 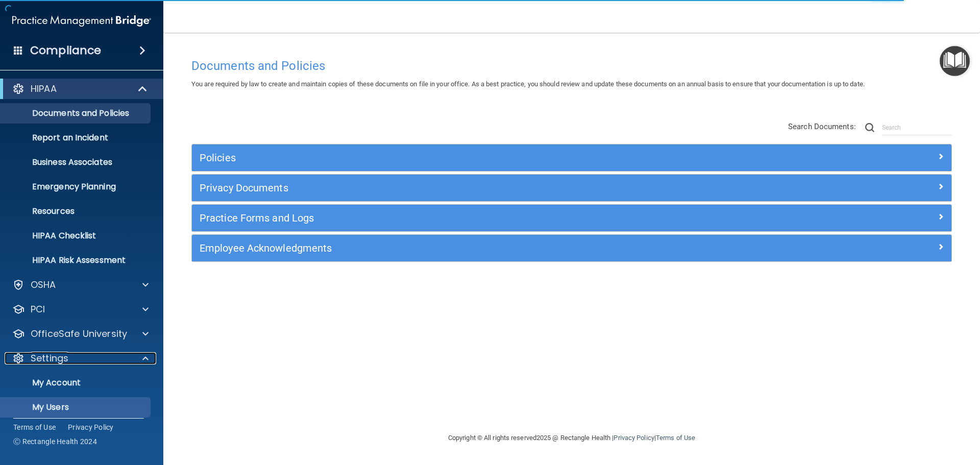 What do you see at coordinates (43, 285) in the screenshot?
I see `p: OSHA` at bounding box center [43, 285].